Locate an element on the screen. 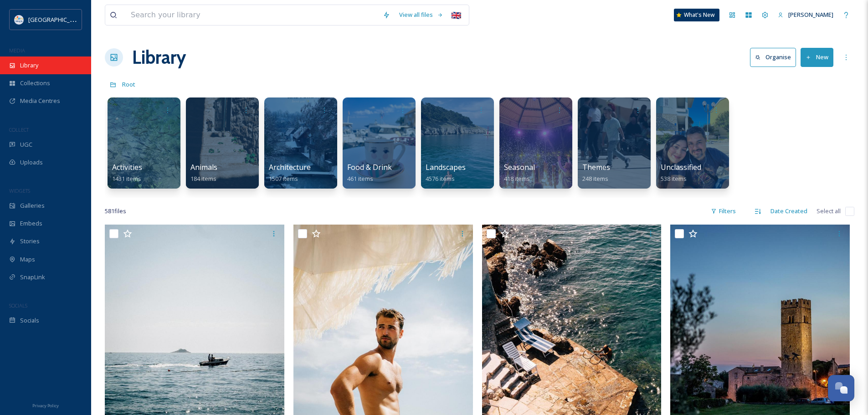 Image resolution: width=868 pixels, height=415 pixels. span: SnapLink is located at coordinates (32, 277).